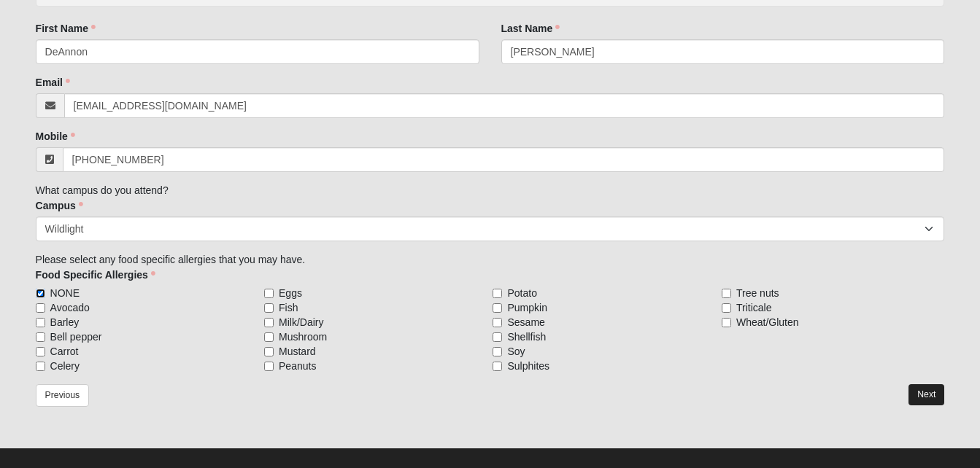 This screenshot has width=980, height=468. Describe the element at coordinates (40, 323) in the screenshot. I see `input: Barley` at that location.